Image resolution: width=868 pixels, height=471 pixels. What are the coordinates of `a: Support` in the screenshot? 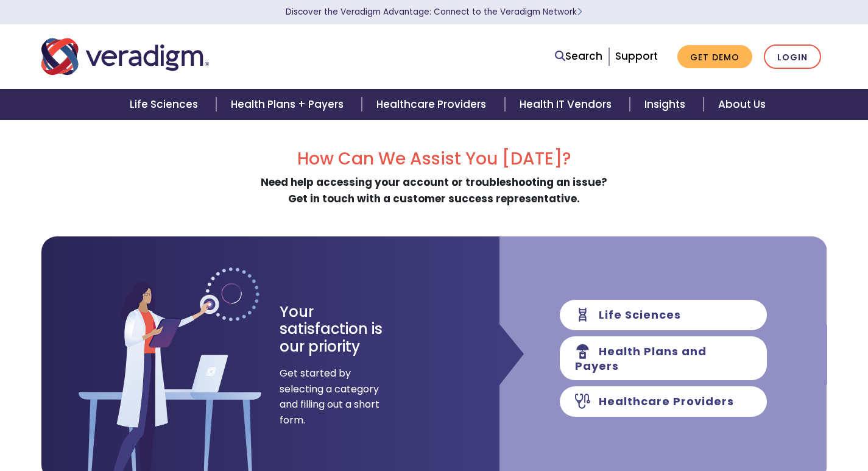 It's located at (637, 56).